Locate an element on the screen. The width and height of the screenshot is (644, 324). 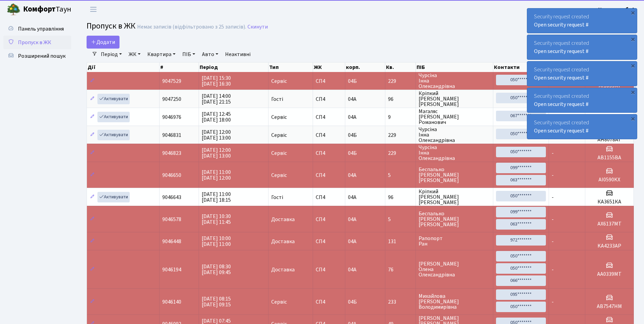
a: Авто is located at coordinates (210, 55).